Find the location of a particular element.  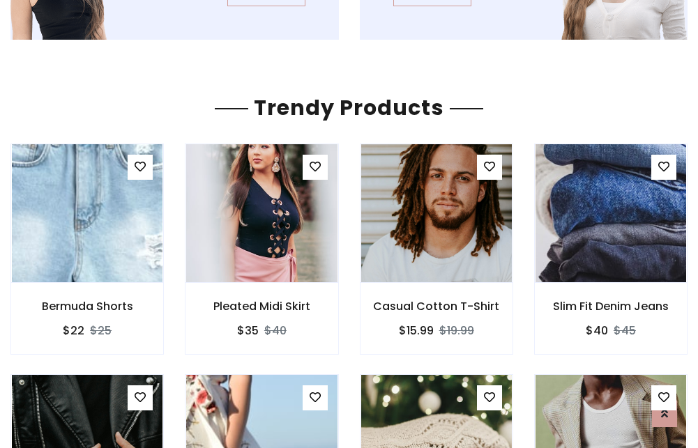

del: $19.99 is located at coordinates (457, 330).